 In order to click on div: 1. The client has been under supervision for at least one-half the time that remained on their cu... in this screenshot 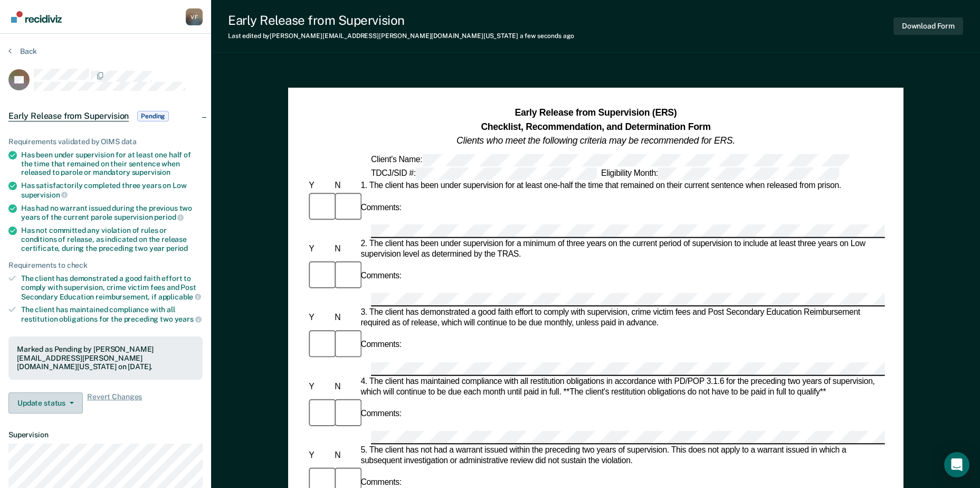, I will do `click(621, 186)`.